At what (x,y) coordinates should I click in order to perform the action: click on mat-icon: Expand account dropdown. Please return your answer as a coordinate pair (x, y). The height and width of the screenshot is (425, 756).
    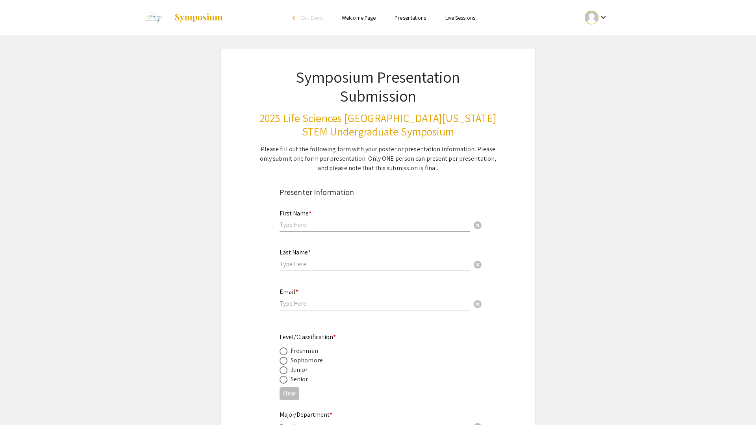
    Looking at the image, I should click on (603, 17).